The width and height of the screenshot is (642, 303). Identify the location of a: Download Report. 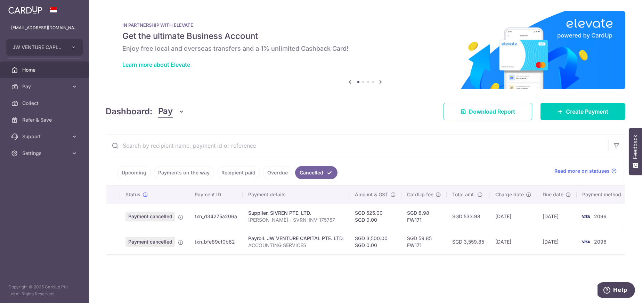
(487, 112).